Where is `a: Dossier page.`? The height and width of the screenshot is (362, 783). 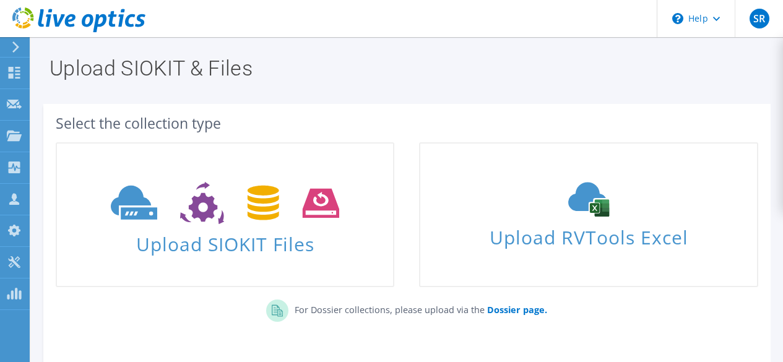
a: Dossier page. is located at coordinates (515, 309).